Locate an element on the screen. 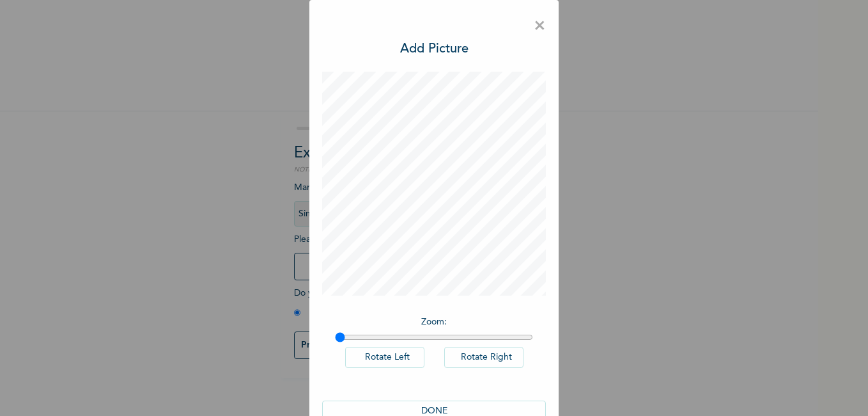 This screenshot has height=416, width=868. h3: Add Picture is located at coordinates (434, 50).